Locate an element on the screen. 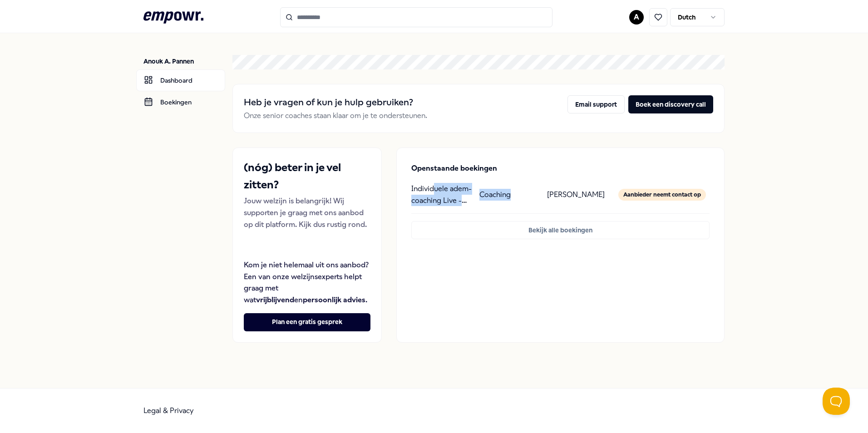  input: Search for products, categories or subcategories is located at coordinates (416, 17).